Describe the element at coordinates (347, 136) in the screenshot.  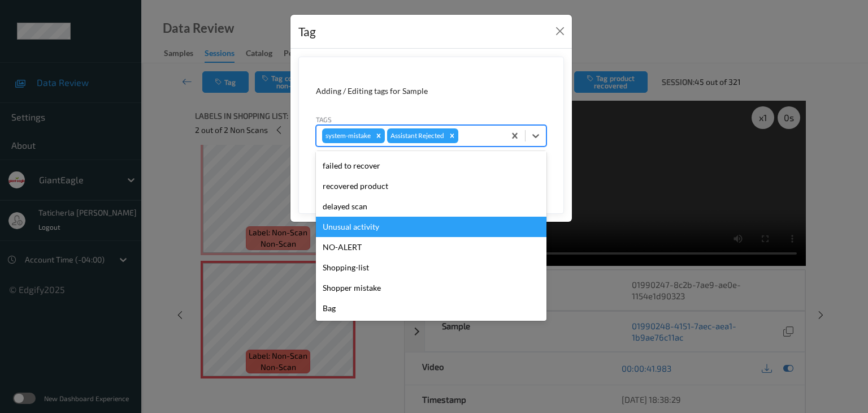
I see `div: system-mistake` at that location.